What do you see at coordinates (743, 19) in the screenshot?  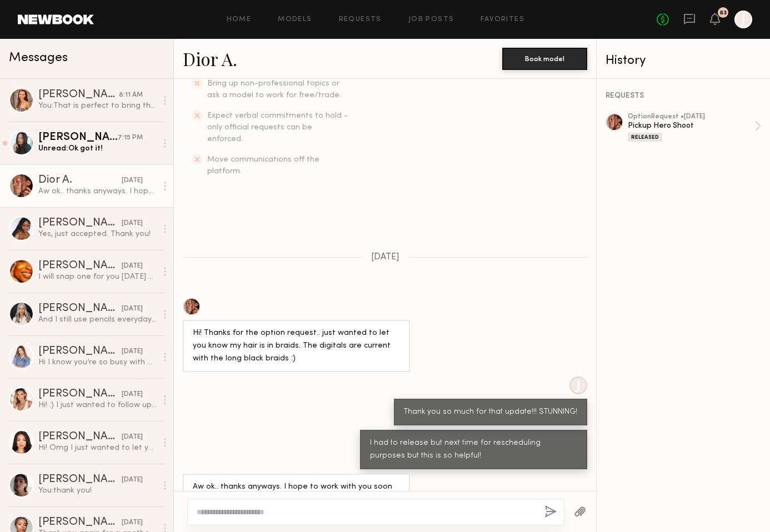 I see `a: J` at bounding box center [743, 19].